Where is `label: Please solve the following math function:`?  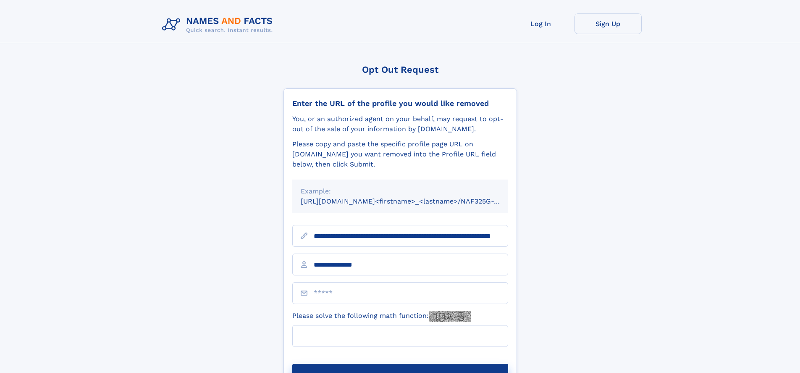
label: Please solve the following math function: is located at coordinates (381, 316).